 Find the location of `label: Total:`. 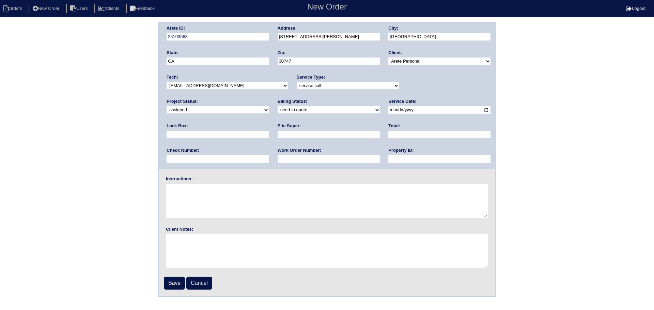

label: Total: is located at coordinates (394, 126).